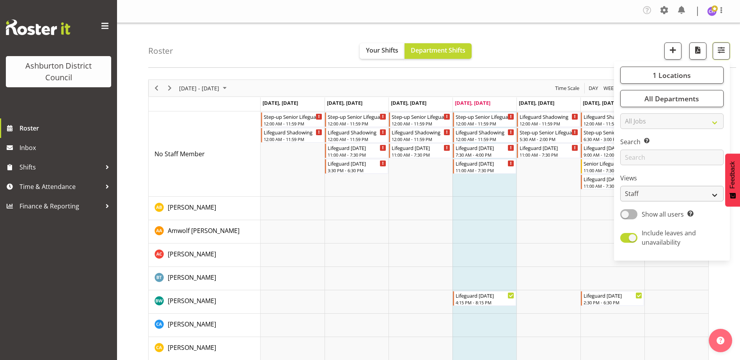 This screenshot has width=740, height=360. Describe the element at coordinates (179, 154) in the screenshot. I see `span: No Staff Member` at that location.